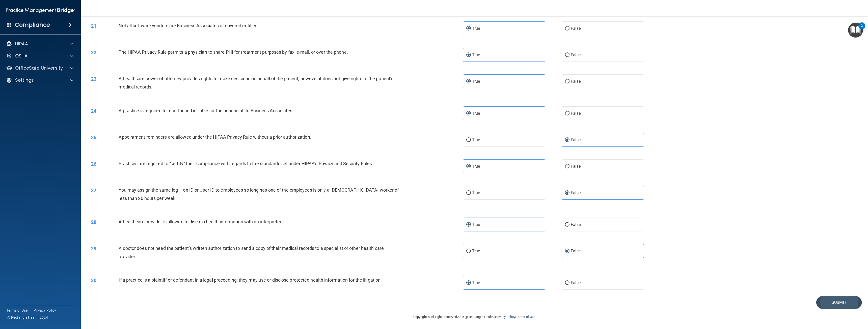 The width and height of the screenshot is (868, 329). Describe the element at coordinates (94, 190) in the screenshot. I see `span: 27` at that location.